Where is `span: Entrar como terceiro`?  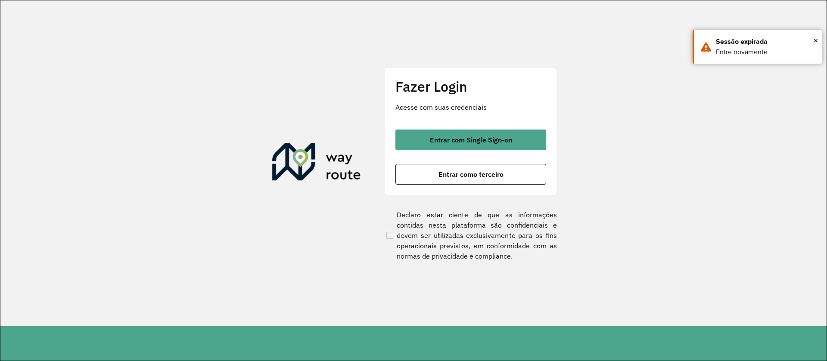
span: Entrar como terceiro is located at coordinates (471, 174).